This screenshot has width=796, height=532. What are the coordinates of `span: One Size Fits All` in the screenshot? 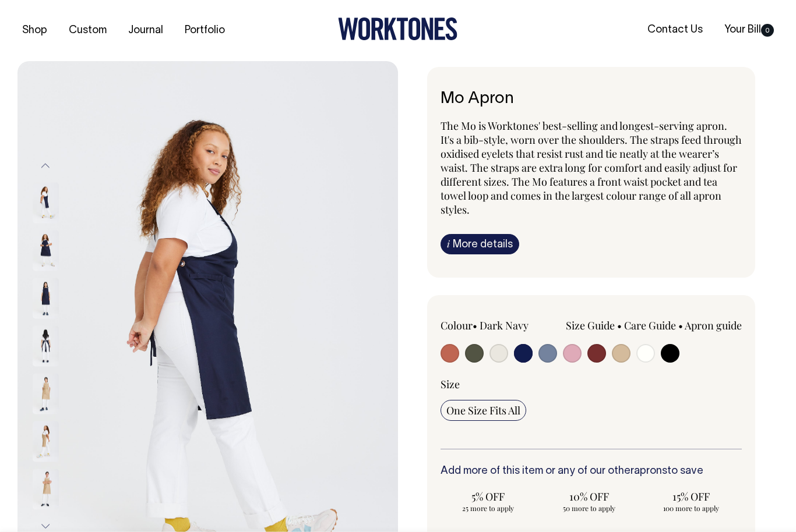 It's located at (483, 410).